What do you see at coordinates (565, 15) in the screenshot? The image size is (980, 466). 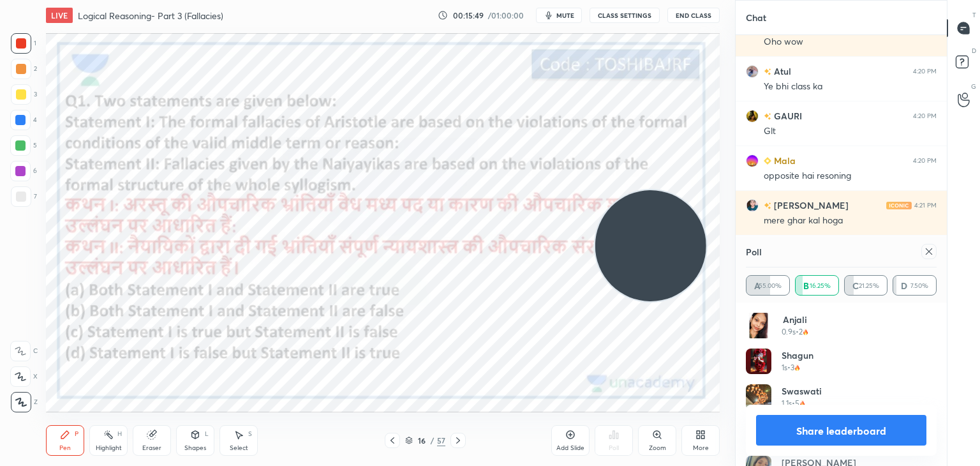 I see `span: mute` at bounding box center [565, 15].